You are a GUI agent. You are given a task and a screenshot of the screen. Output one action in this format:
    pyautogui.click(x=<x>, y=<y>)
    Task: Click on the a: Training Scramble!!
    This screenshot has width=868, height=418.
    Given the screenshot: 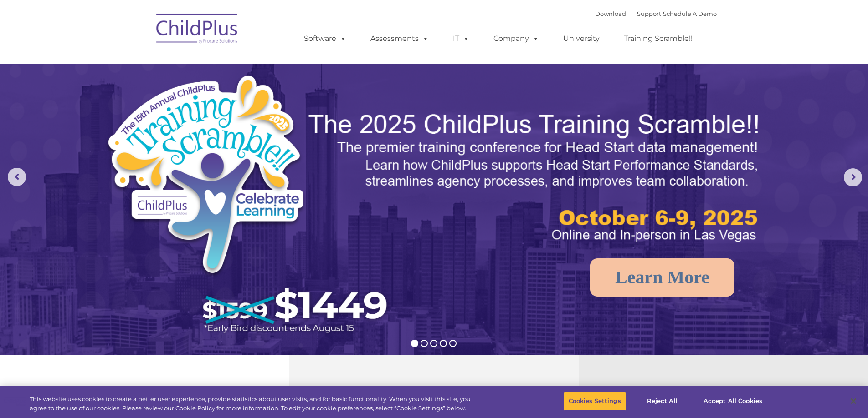 What is the action you would take?
    pyautogui.click(x=658, y=38)
    